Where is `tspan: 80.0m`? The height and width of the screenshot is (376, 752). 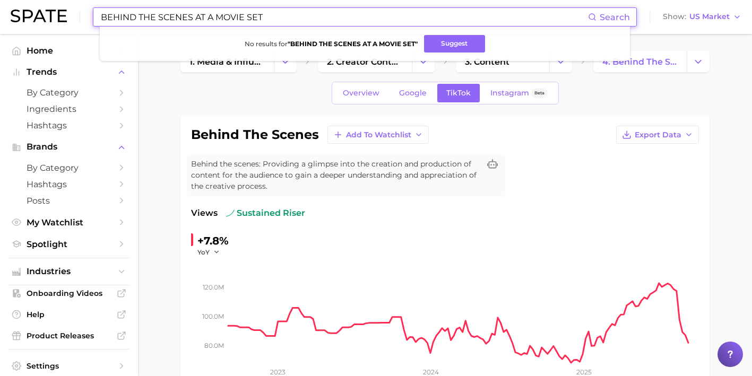 tspan: 80.0m is located at coordinates (214, 345).